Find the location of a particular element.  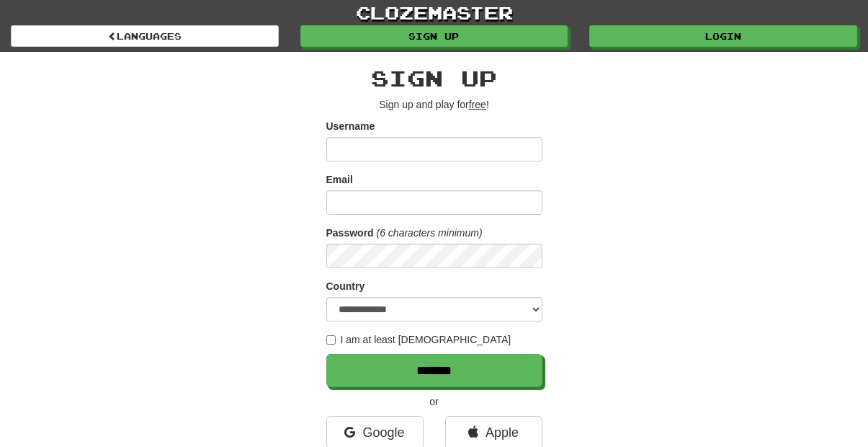

label: Email is located at coordinates (340, 179).